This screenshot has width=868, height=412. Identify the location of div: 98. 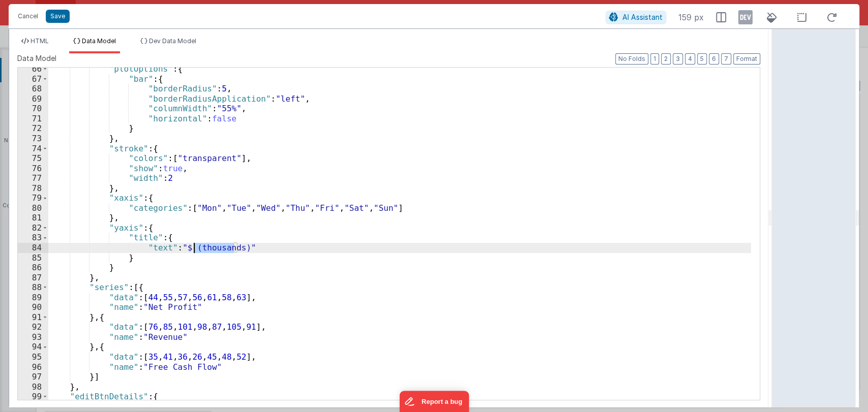
(33, 387).